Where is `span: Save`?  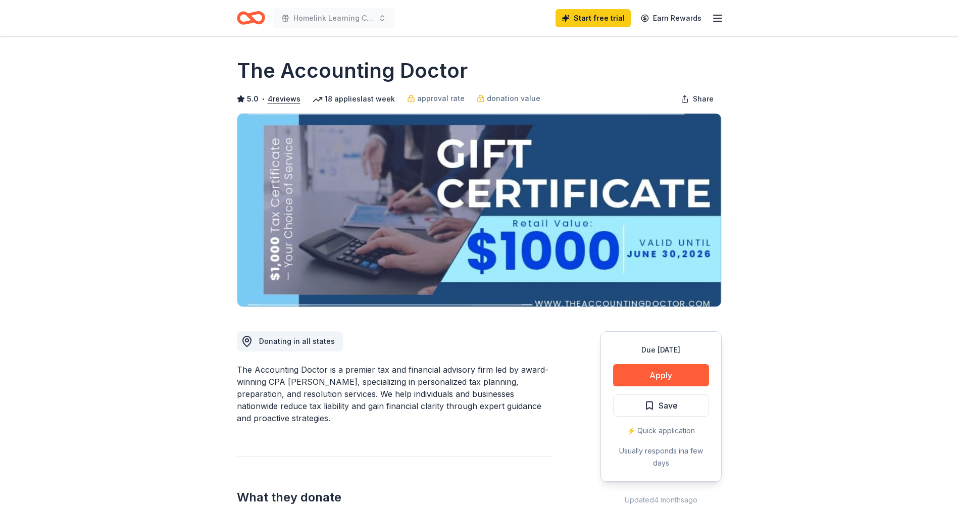 span: Save is located at coordinates (668, 406).